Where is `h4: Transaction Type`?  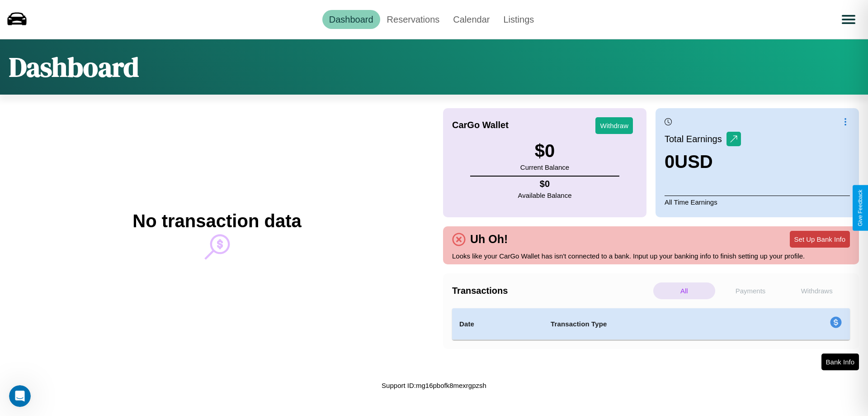
h4: Transaction Type is located at coordinates (654, 324).